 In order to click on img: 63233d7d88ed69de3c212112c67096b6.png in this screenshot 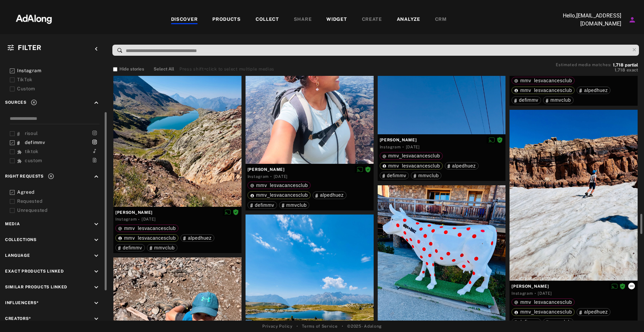, I will do `click(34, 18)`.